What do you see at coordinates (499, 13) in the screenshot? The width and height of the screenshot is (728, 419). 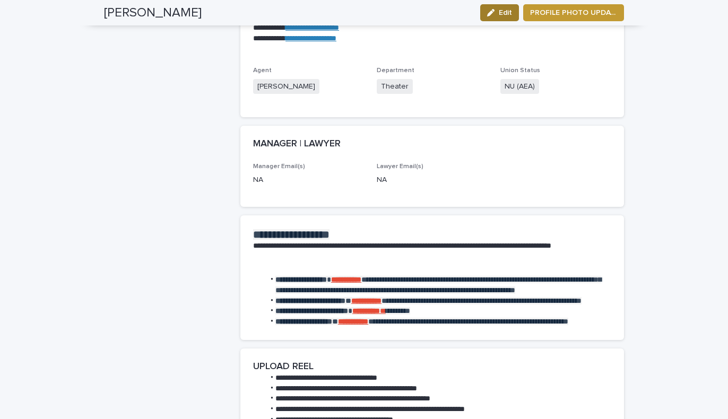 I see `button: Edit` at bounding box center [499, 13].